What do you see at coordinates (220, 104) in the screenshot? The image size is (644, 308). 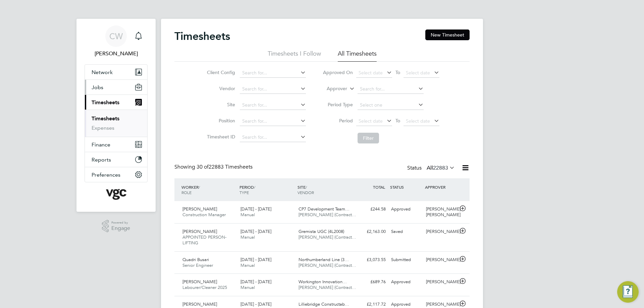 I see `label: Site` at bounding box center [220, 104].